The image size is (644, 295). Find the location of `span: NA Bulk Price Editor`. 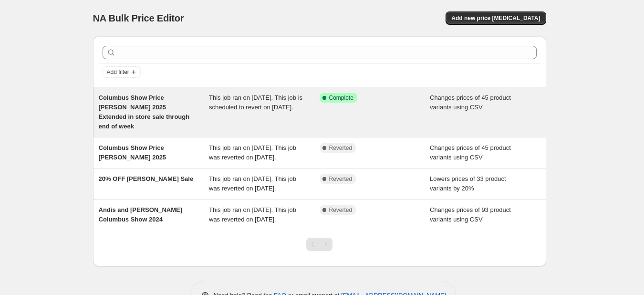

span: NA Bulk Price Editor is located at coordinates (138, 18).